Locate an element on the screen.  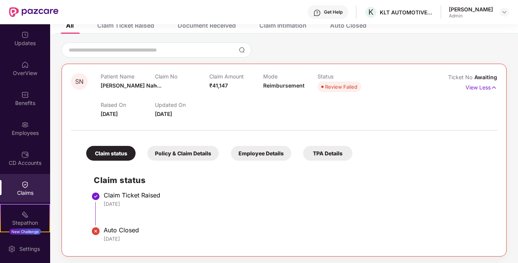
p: Mode is located at coordinates (290, 76).